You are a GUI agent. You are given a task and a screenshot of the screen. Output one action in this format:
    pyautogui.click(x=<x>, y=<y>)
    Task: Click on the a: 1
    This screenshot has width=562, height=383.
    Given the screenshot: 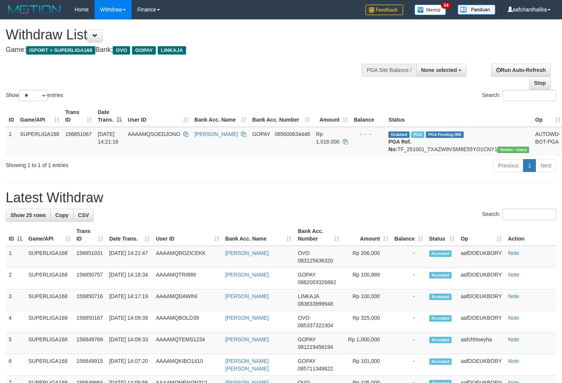 What is the action you would take?
    pyautogui.click(x=530, y=165)
    